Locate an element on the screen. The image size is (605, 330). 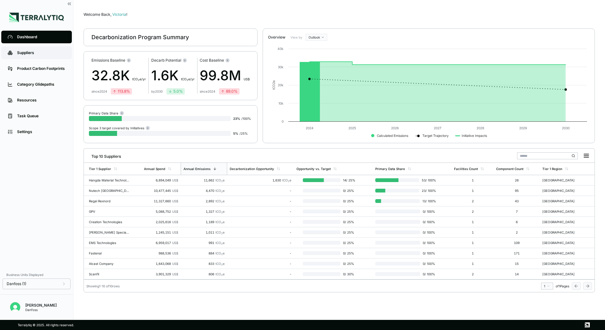
div: 4,470 is located at coordinates (204, 191).